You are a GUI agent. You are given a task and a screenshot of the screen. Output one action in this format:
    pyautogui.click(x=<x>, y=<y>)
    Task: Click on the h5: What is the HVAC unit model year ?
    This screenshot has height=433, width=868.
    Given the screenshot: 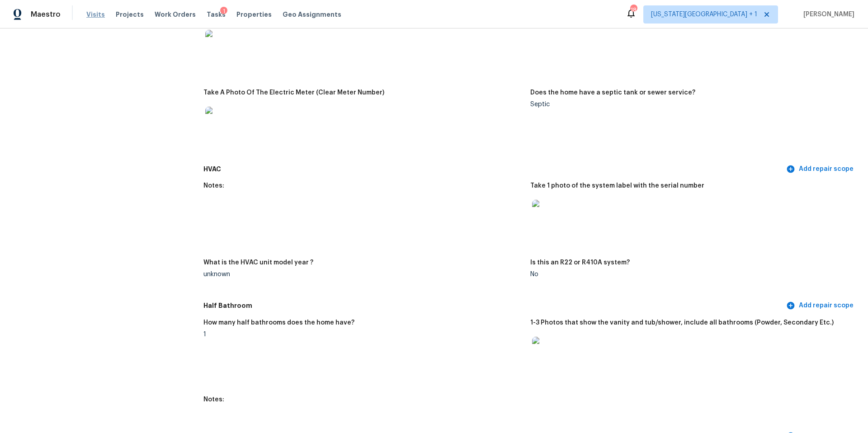 What is the action you would take?
    pyautogui.click(x=258, y=263)
    